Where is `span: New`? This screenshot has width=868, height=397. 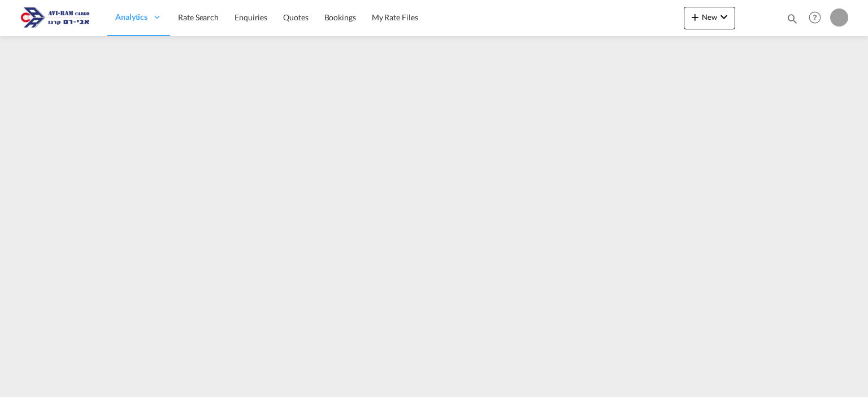
span: New is located at coordinates (709, 17).